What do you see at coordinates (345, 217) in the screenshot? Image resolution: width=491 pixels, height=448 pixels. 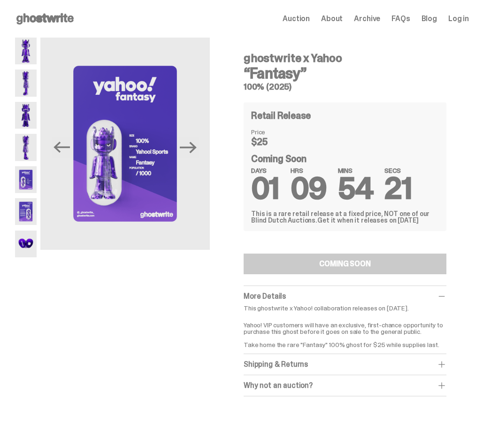 I see `div: This is a rare retail release at a fixed price, NOT one of our Blind Dutch Auctions.` at bounding box center [345, 217].